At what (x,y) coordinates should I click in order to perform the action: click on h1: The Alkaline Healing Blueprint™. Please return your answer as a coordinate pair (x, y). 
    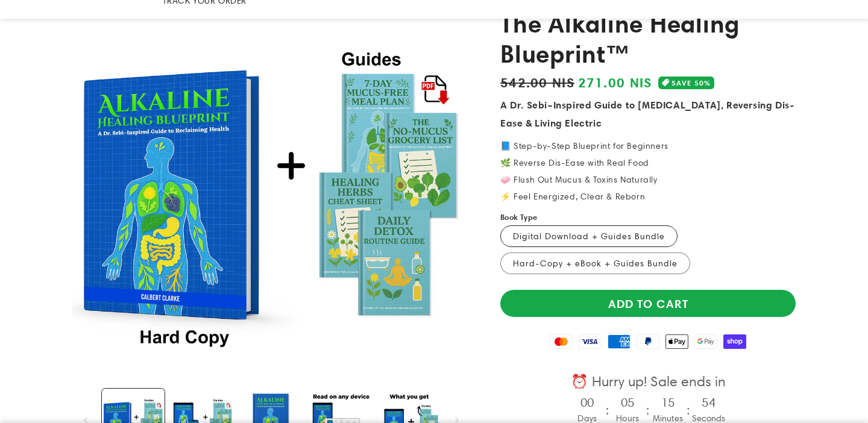
    Looking at the image, I should click on (648, 39).